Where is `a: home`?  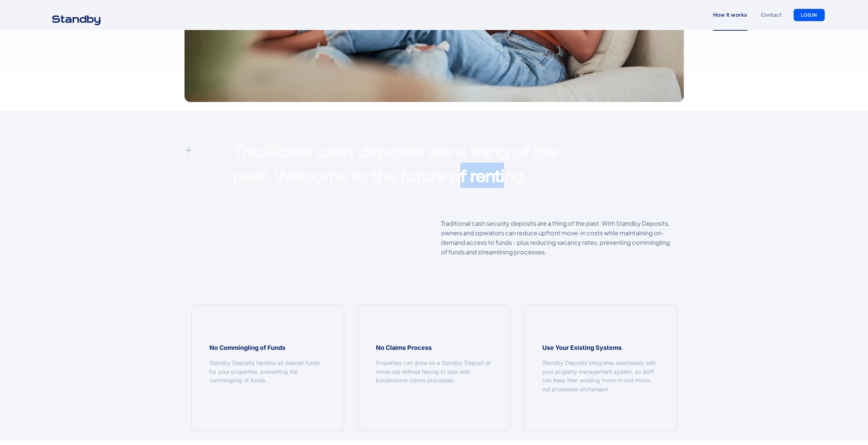
a: home is located at coordinates (76, 15).